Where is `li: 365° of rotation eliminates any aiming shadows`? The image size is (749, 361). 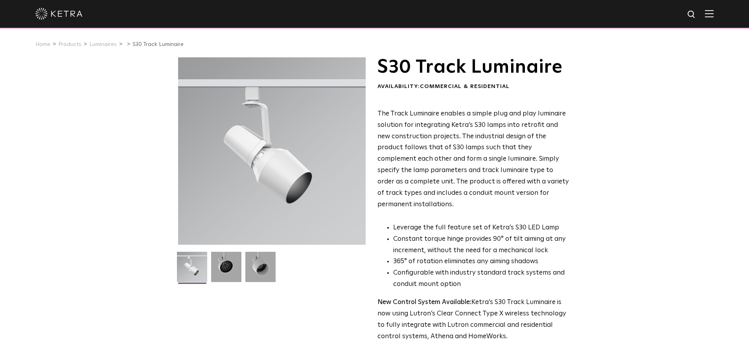
li: 365° of rotation eliminates any aiming shadows is located at coordinates (481, 262).